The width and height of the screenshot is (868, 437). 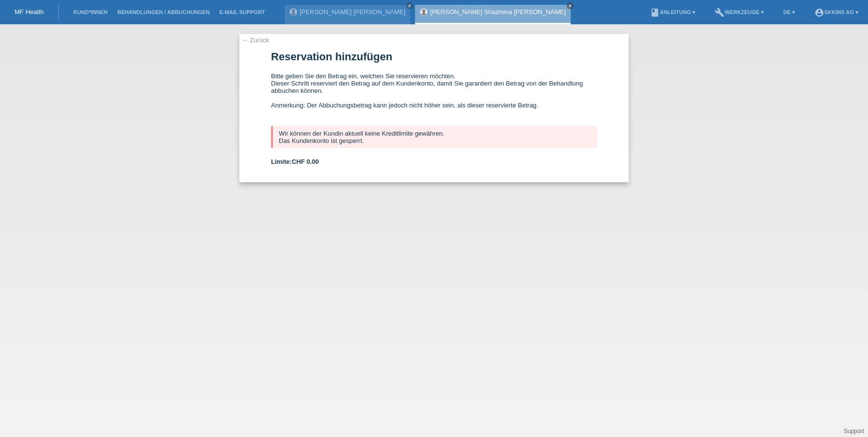 I want to click on a: Kund*innen, so click(x=91, y=12).